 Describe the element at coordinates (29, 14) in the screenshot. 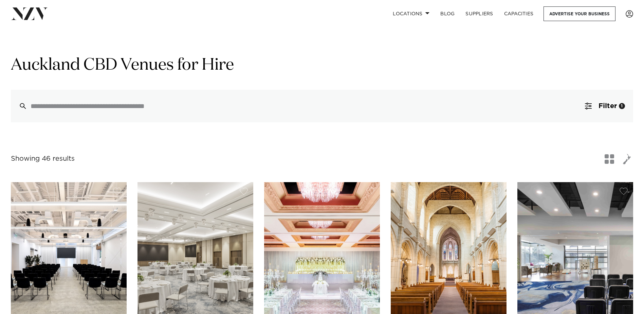

I see `img: nzv-logo.png` at that location.